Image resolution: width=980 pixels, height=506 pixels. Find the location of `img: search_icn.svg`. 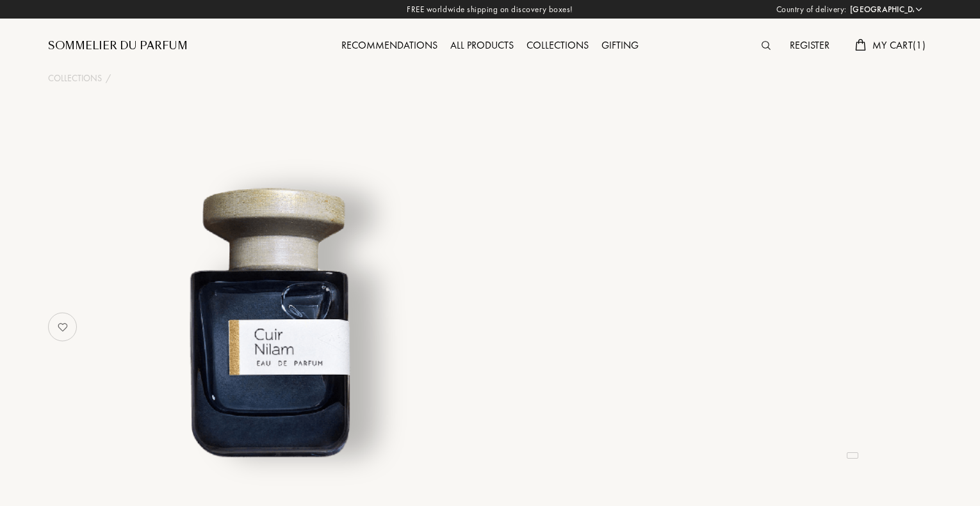

img: search_icn.svg is located at coordinates (766, 46).